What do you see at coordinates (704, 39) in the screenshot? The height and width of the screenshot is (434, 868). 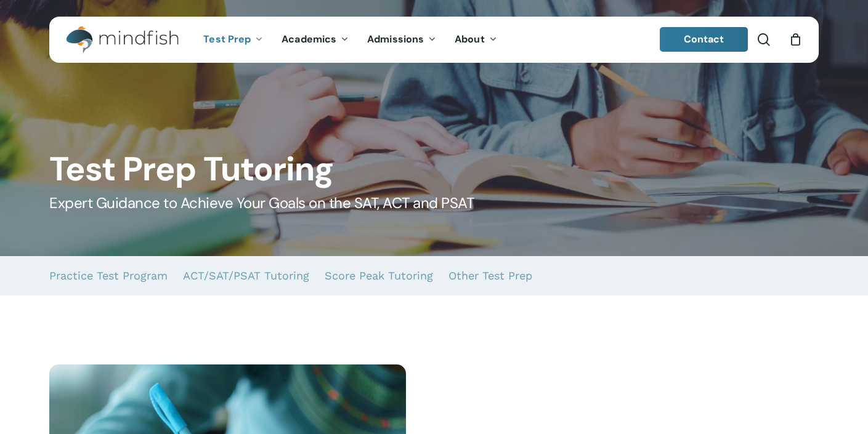 I see `span: Contact` at bounding box center [704, 39].